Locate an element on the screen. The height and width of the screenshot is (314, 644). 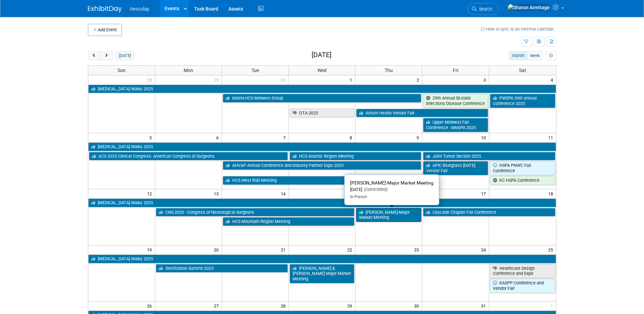
span: 4 is located at coordinates (553, 80).